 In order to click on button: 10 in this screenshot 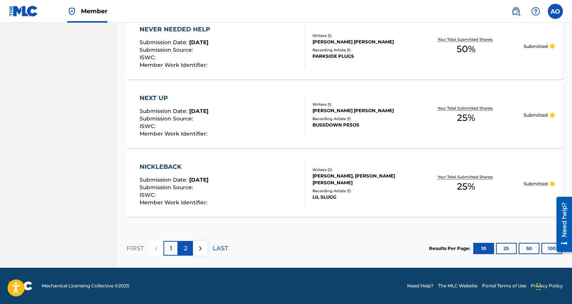, I will do `click(483, 249)`.